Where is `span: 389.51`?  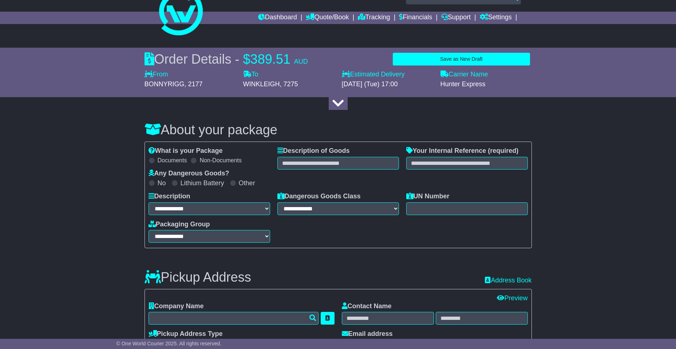
span: 389.51 is located at coordinates (270, 59).